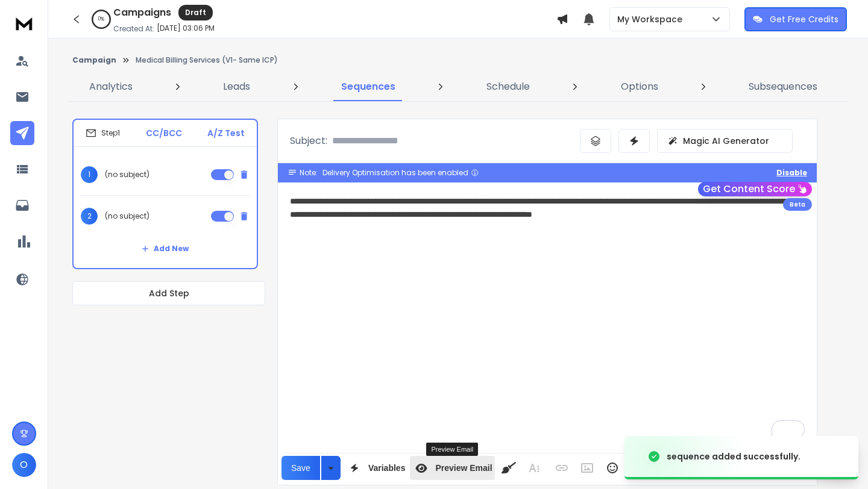  I want to click on p: Subject:, so click(309, 141).